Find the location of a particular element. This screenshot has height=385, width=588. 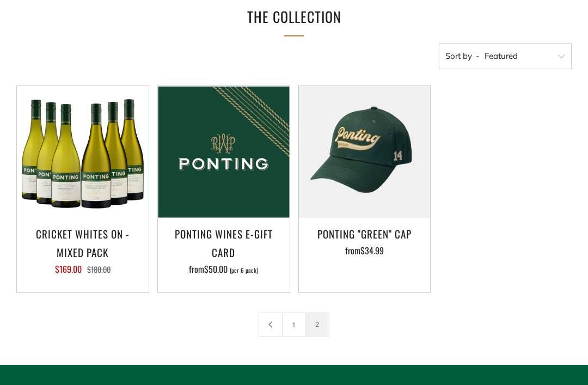

h3: Ponting "Green" Cap is located at coordinates (365, 233).